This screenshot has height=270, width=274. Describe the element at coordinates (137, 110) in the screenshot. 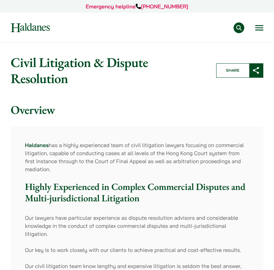

I see `h2: Overview` at that location.